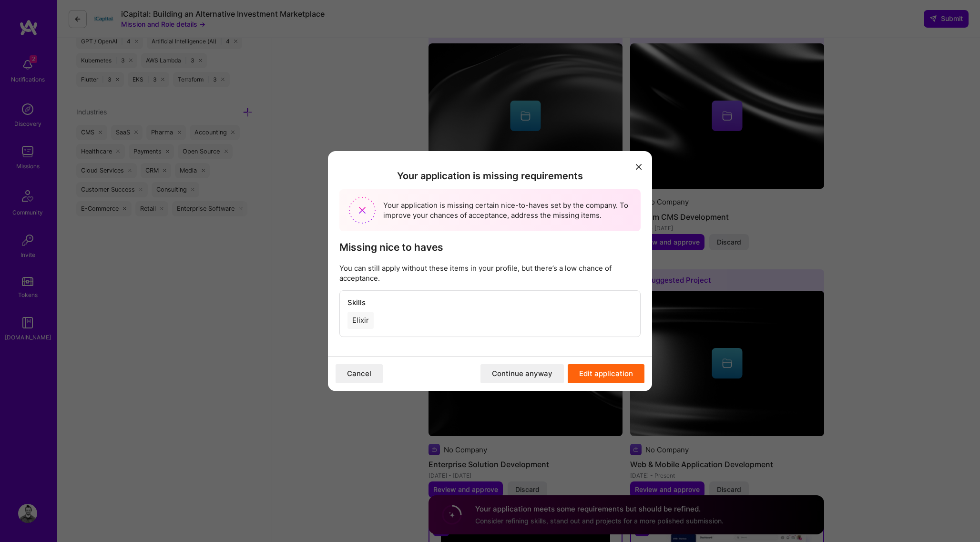 This screenshot has height=542, width=980. Describe the element at coordinates (639, 167) in the screenshot. I see `i: icon Close` at that location.